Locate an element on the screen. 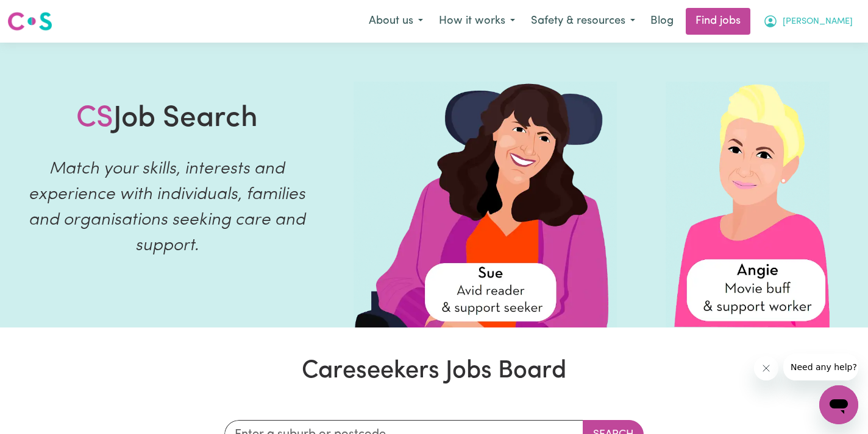 This screenshot has width=868, height=434. button: Safety & resources is located at coordinates (582, 22).